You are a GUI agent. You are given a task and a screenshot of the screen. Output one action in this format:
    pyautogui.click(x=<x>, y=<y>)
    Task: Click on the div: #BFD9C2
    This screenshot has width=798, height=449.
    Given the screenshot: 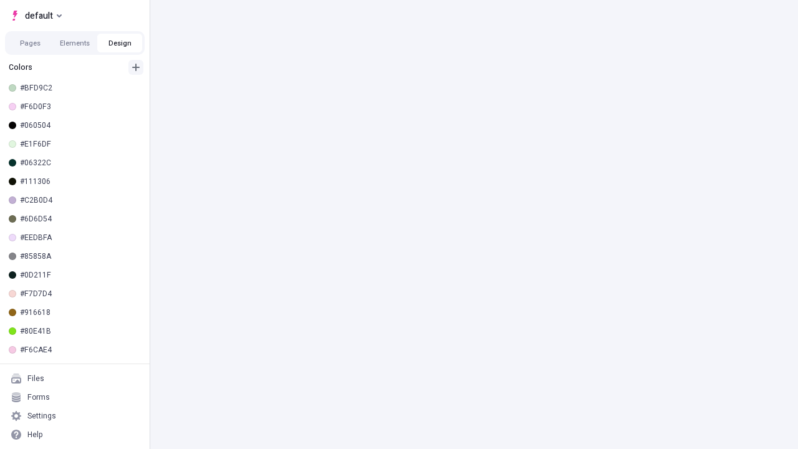 What is the action you would take?
    pyautogui.click(x=80, y=88)
    